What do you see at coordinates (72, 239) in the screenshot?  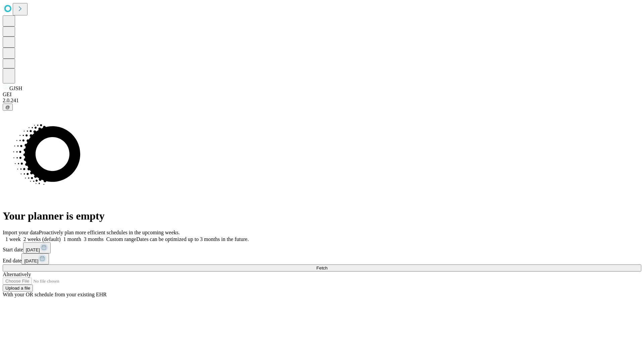 I see `span: 1 month` at bounding box center [72, 239].